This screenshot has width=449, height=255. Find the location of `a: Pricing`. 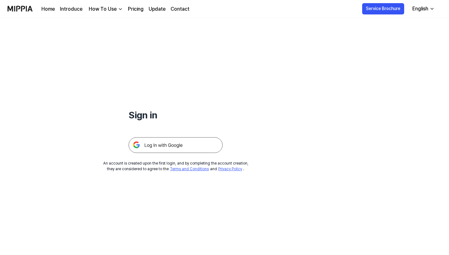

a: Pricing is located at coordinates (136, 9).